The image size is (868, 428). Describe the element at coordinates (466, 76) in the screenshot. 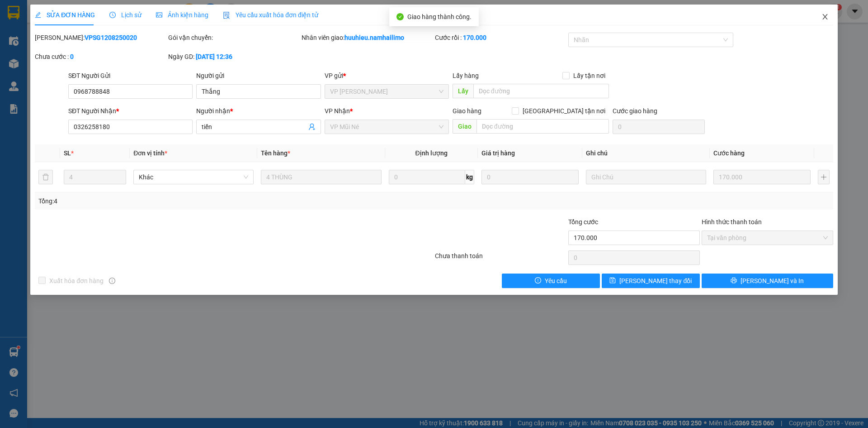

I see `span: Lấy hàng` at that location.